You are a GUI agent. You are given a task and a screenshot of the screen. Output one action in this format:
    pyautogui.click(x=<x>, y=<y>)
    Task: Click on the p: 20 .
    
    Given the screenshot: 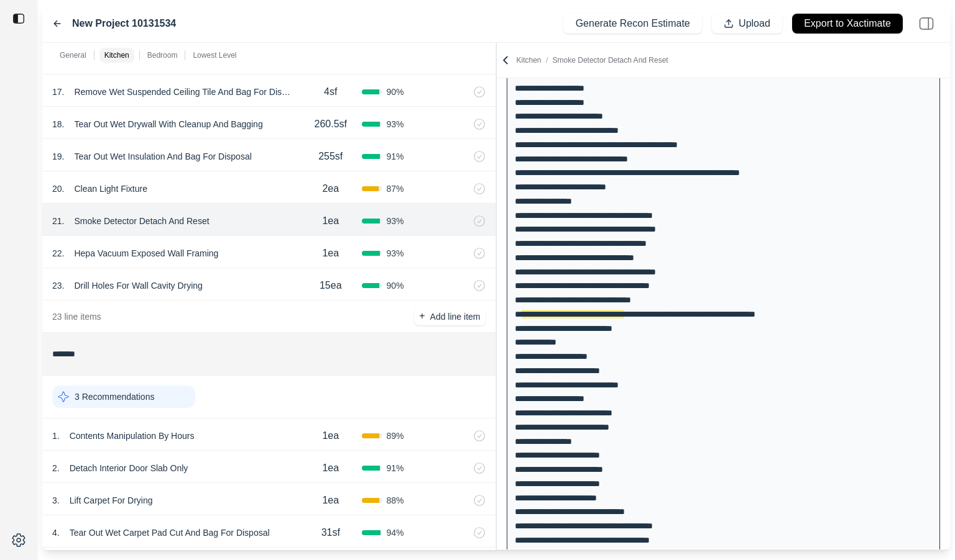 What is the action you would take?
    pyautogui.click(x=58, y=189)
    